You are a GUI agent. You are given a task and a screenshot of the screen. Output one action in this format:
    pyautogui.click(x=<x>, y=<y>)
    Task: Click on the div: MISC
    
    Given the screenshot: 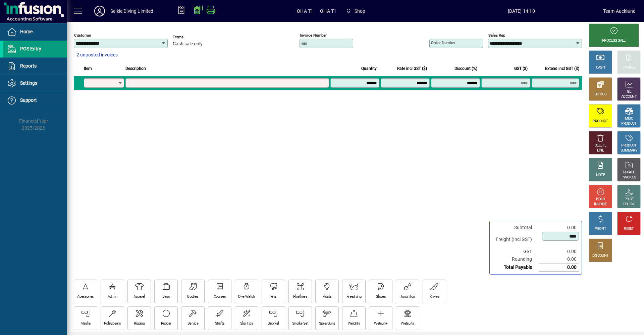 What is the action you would take?
    pyautogui.click(x=629, y=119)
    